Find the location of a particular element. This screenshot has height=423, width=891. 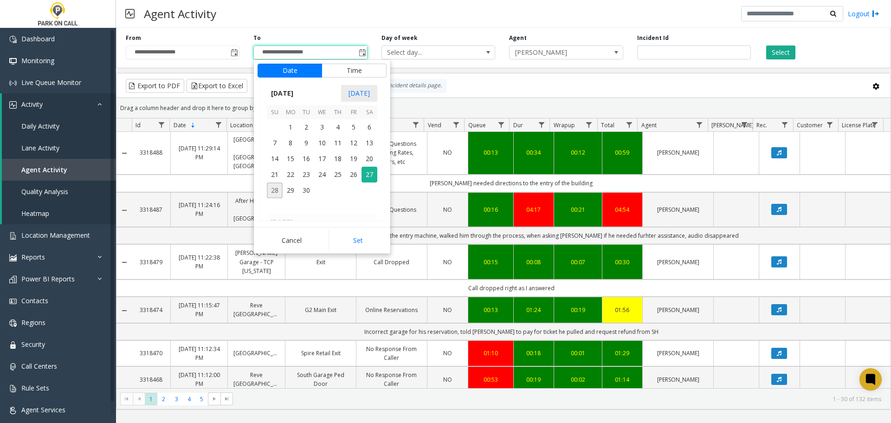

a: 00:18 is located at coordinates (533, 353).